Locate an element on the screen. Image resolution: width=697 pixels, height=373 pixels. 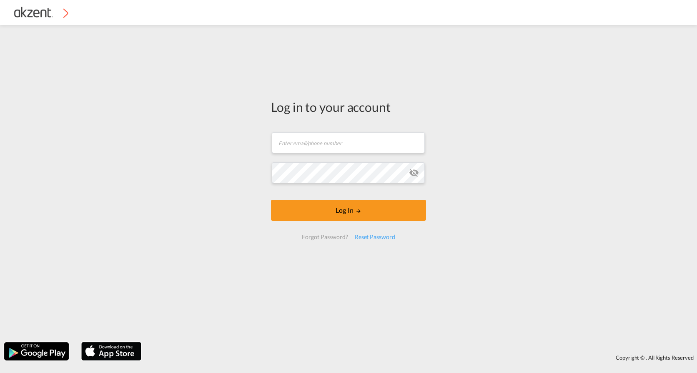
img: c72fcea0ad0611ed966209c23b7bd3dd.png is located at coordinates (40, 13).